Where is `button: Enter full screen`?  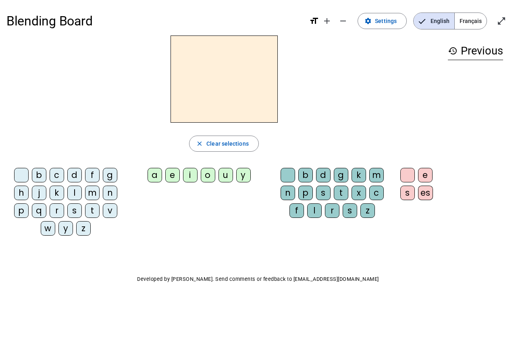 button: Enter full screen is located at coordinates (502, 21).